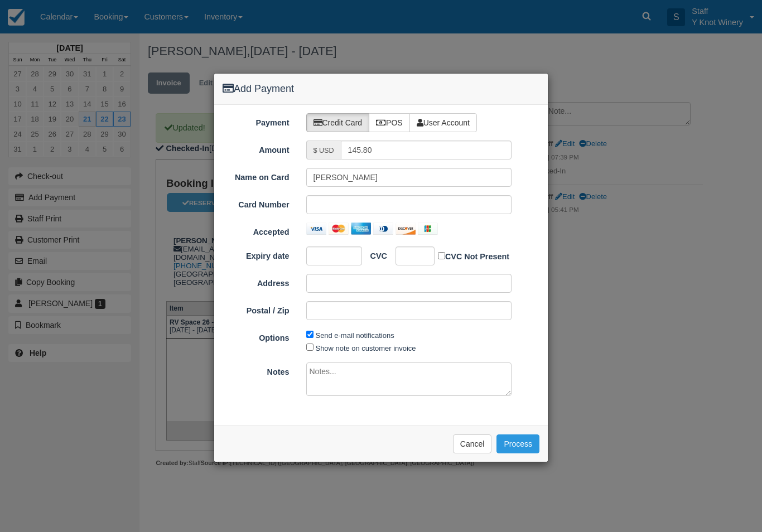 The image size is (762, 532). What do you see at coordinates (518, 444) in the screenshot?
I see `button: Process` at bounding box center [518, 444].